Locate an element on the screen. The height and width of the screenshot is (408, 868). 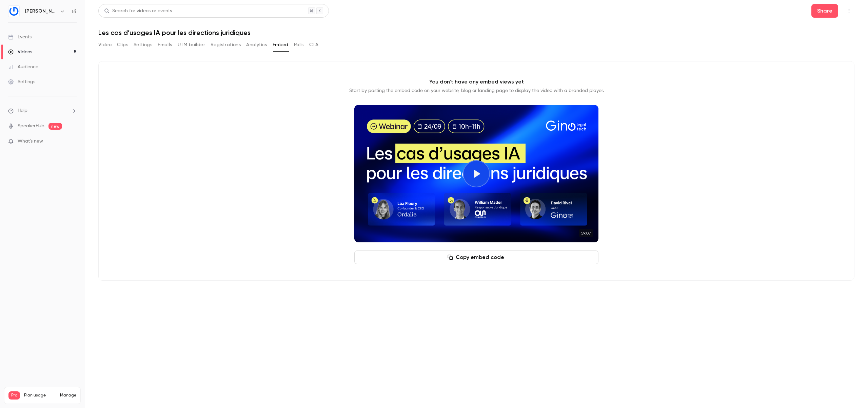
button: Top Bar Actions is located at coordinates (848, 11).